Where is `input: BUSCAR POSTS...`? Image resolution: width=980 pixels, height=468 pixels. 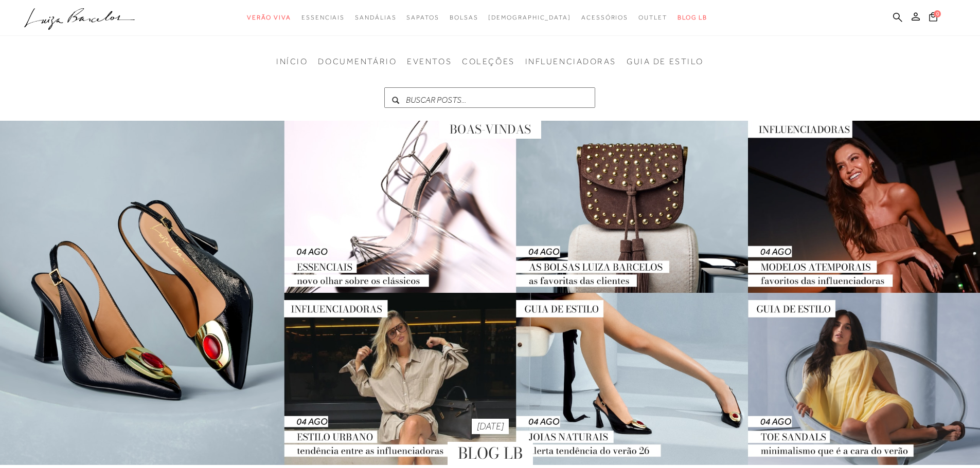 input: BUSCAR POSTS... is located at coordinates (490, 97).